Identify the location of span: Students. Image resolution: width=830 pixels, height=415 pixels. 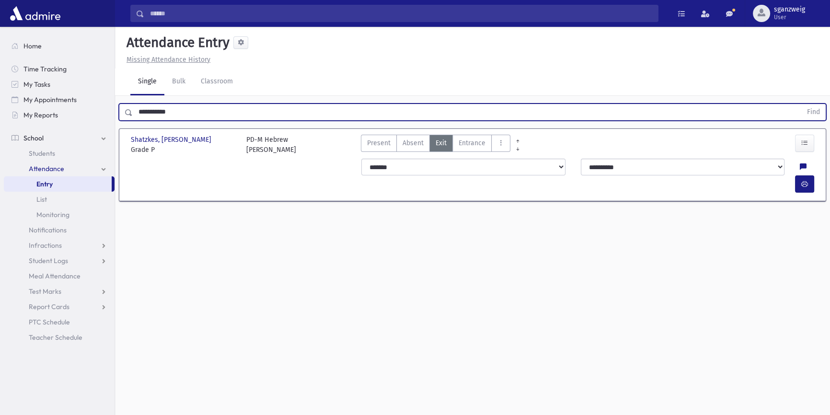
(42, 153).